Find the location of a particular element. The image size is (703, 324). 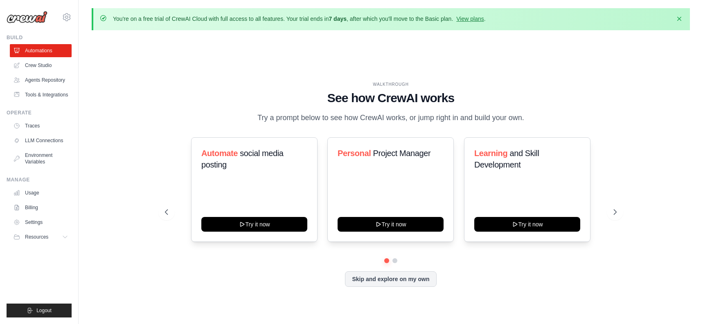

p: Try a prompt below to see how CrewAI works, or jump right in and build your own. is located at coordinates (391, 118).